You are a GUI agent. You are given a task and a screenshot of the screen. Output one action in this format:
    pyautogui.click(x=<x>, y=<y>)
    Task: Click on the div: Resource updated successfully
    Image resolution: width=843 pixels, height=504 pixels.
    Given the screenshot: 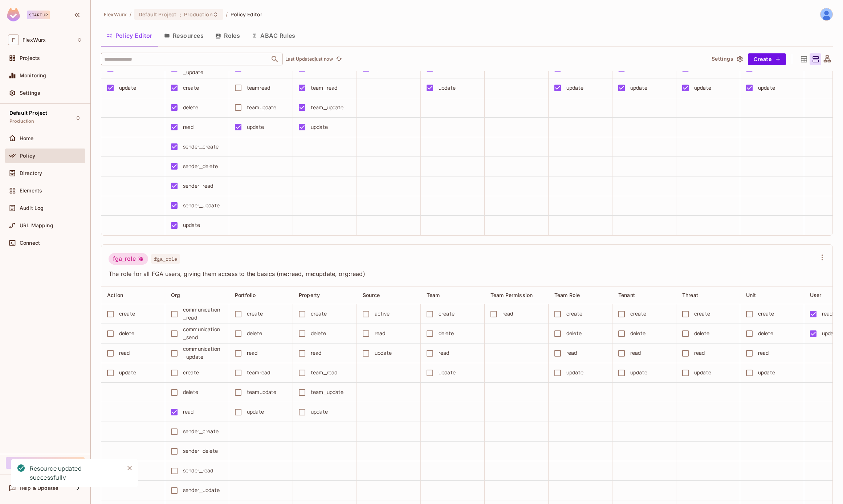 What is the action you would take?
    pyautogui.click(x=74, y=473)
    